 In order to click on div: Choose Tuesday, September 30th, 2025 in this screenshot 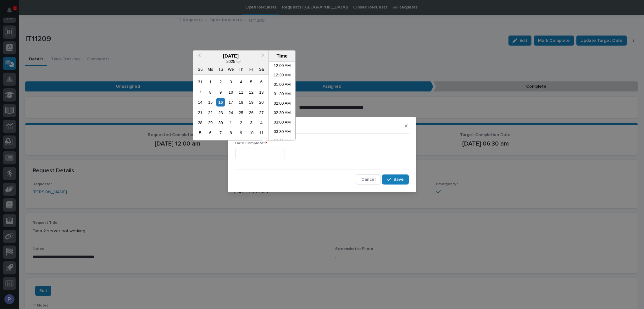, I will do `click(220, 123)`.